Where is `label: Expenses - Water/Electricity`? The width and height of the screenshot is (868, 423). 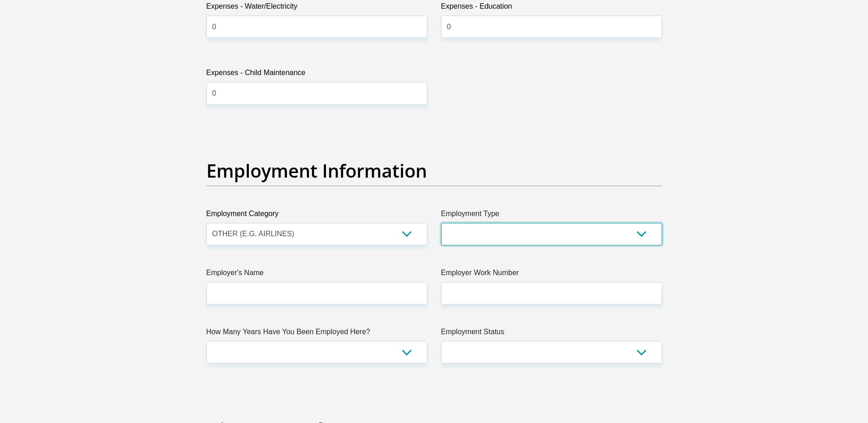 label: Expenses - Water/Electricity is located at coordinates (316, 8).